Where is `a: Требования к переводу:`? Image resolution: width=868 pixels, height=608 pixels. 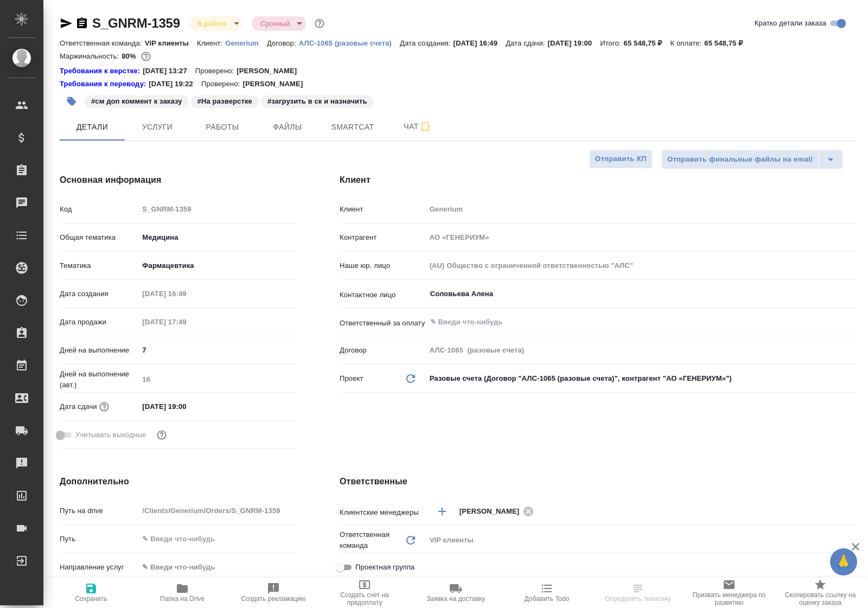
a: Требования к переводу: is located at coordinates (104, 84).